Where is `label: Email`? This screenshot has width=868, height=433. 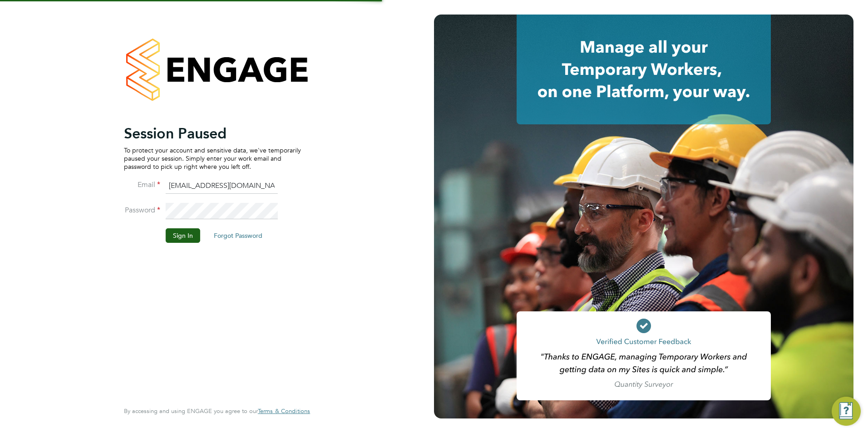 label: Email is located at coordinates (142, 185).